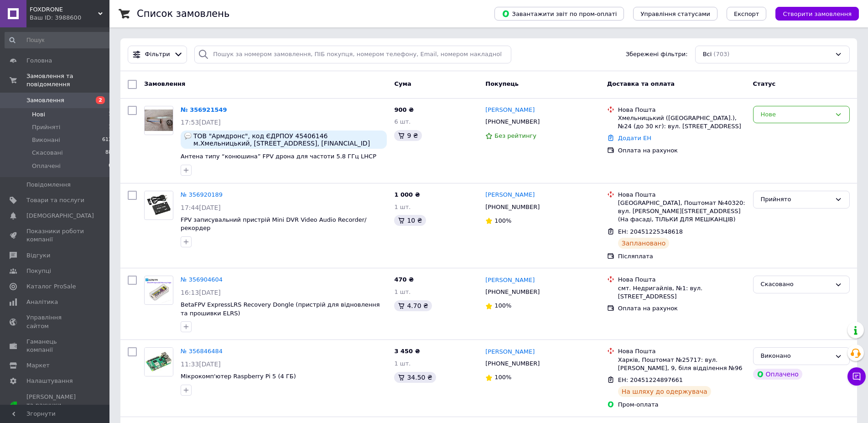 This screenshot has height=423, width=868. Describe the element at coordinates (239, 376) in the screenshot. I see `a: Мікрокомп'ютер Raspberry Pi 5 (4 ГБ)` at that location.